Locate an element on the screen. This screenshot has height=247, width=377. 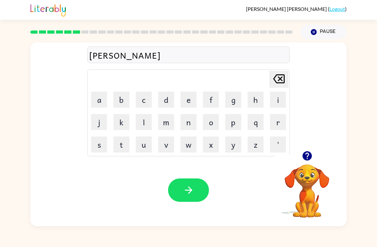
button: a is located at coordinates (99, 99).